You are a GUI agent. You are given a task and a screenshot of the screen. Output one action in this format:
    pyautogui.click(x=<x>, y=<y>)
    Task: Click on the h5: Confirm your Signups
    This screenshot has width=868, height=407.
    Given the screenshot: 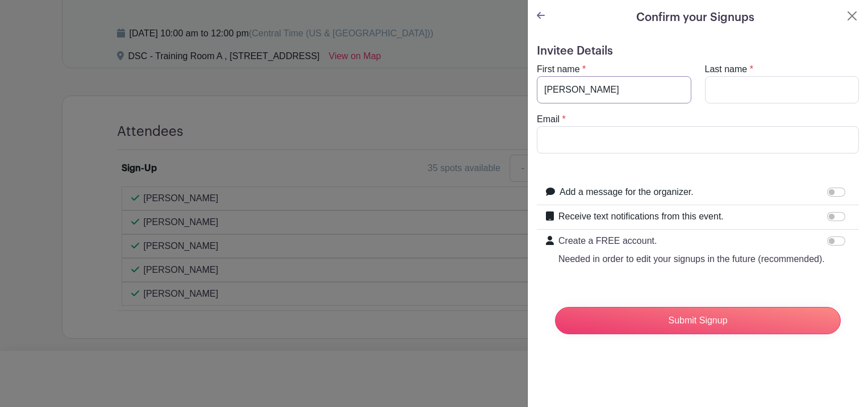 What is the action you would take?
    pyautogui.click(x=695, y=18)
    